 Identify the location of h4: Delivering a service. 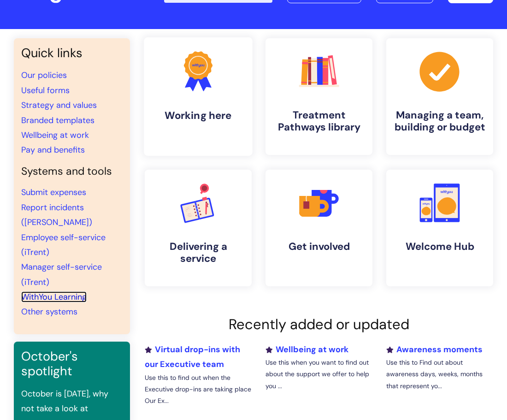
(198, 253).